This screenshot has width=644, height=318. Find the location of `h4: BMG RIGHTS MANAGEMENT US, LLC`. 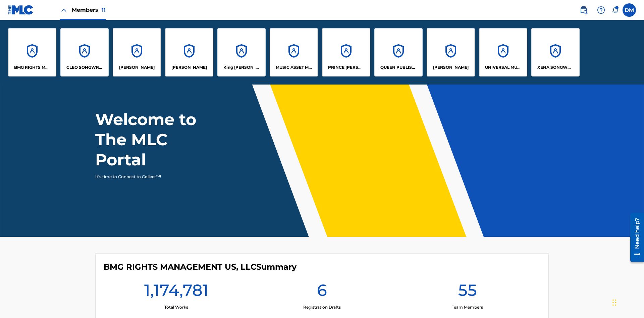

h4: BMG RIGHTS MANAGEMENT US, LLC is located at coordinates (199, 267).